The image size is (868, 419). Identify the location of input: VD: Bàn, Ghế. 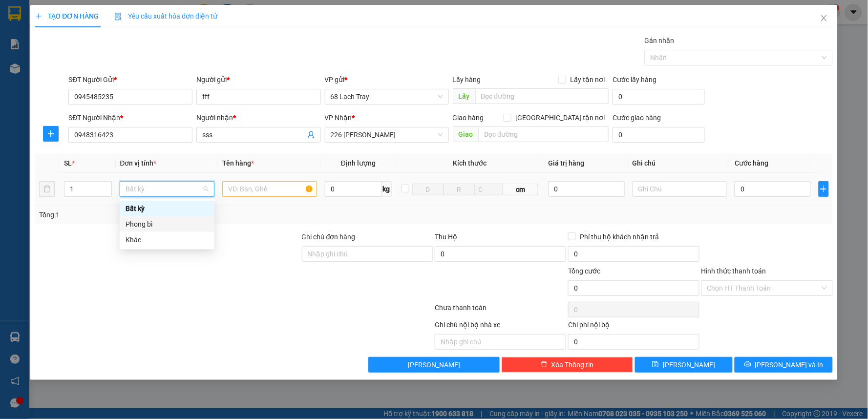
(270, 189).